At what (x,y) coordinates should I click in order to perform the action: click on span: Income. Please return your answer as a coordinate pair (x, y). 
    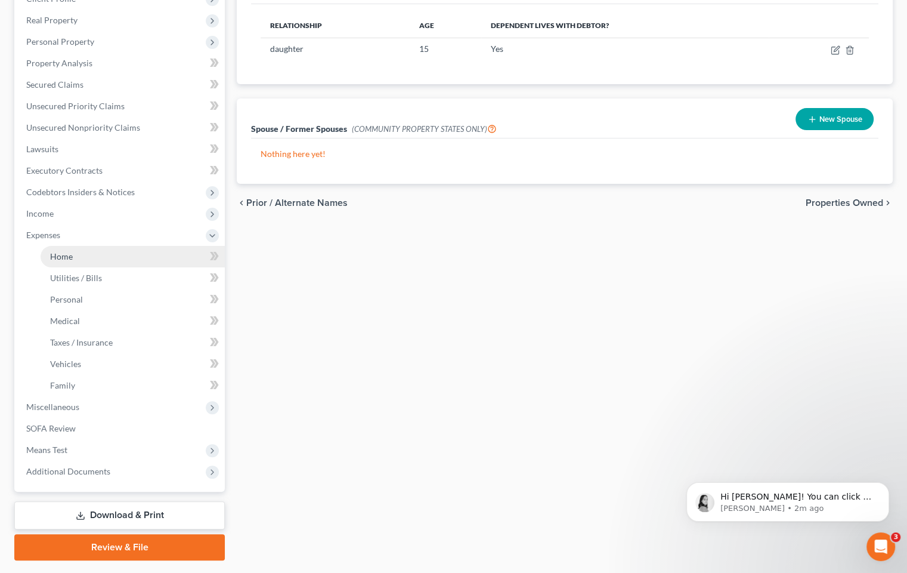
    Looking at the image, I should click on (40, 213).